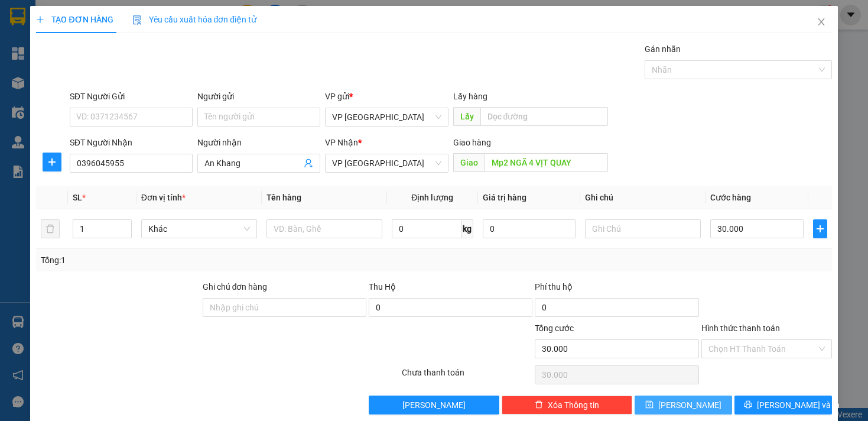 Image resolution: width=868 pixels, height=421 pixels. Describe the element at coordinates (505, 197) in the screenshot. I see `span: Giá trị hàng` at that location.